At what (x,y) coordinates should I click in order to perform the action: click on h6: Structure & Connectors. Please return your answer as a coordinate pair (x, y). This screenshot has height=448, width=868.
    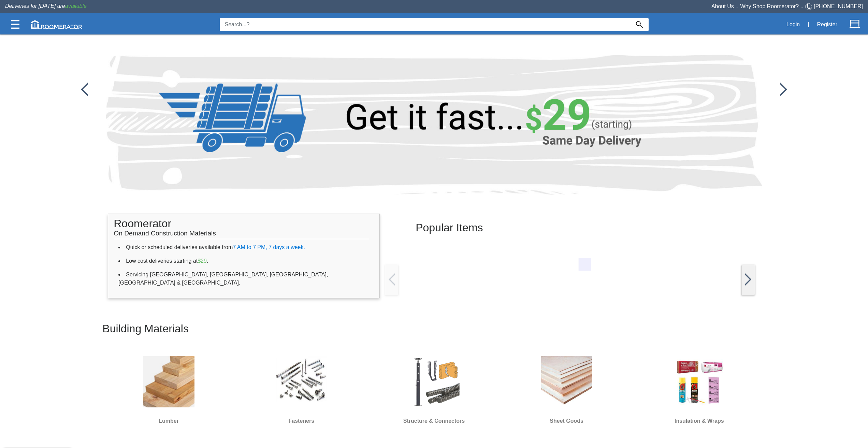
    Looking at the image, I should click on (434, 421).